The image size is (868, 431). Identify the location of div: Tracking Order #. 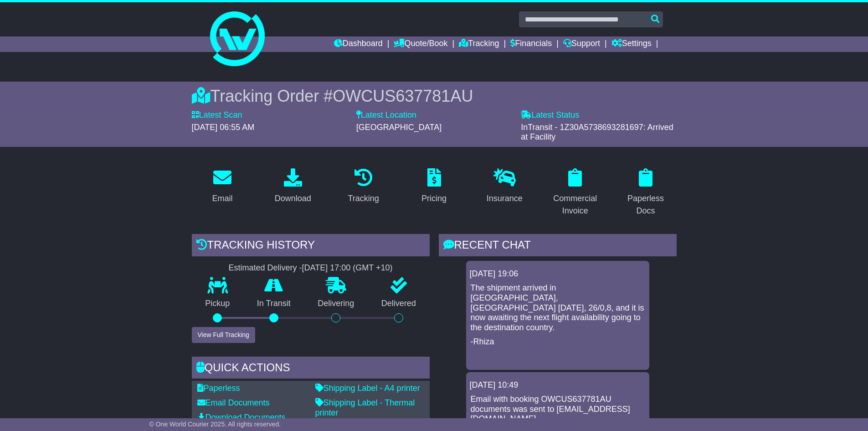
(434, 96).